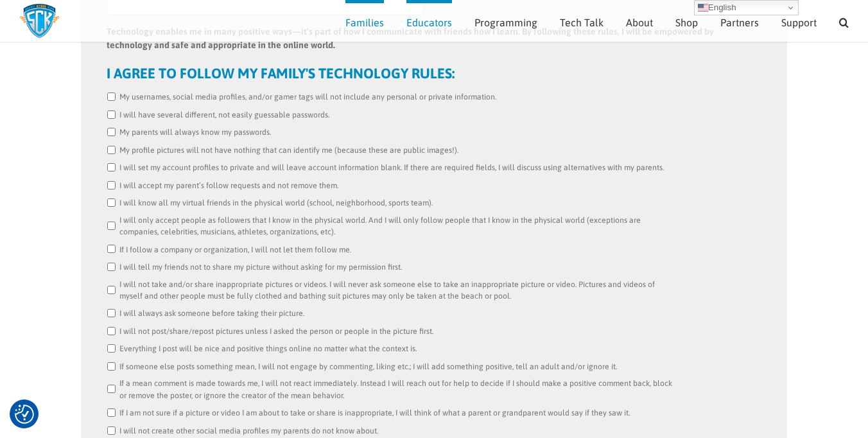 This screenshot has width=868, height=438. Describe the element at coordinates (248, 431) in the screenshot. I see `label: I will not create other social media profiles my parents do not know about.` at that location.